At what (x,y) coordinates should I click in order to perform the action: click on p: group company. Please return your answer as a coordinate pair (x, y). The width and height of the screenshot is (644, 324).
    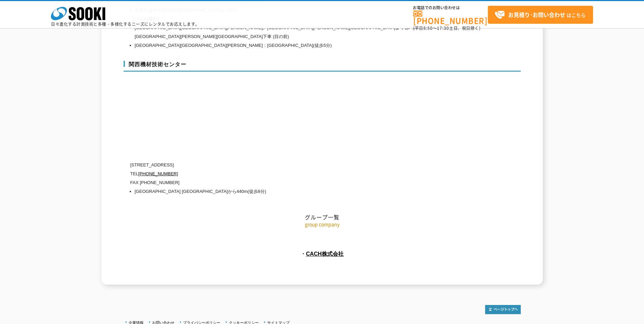
    Looking at the image, I should click on (322, 224).